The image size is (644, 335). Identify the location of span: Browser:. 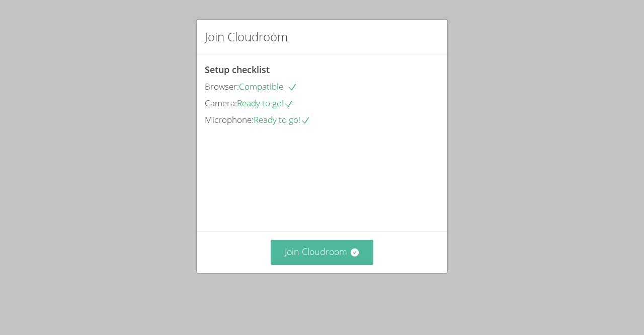
(222, 86).